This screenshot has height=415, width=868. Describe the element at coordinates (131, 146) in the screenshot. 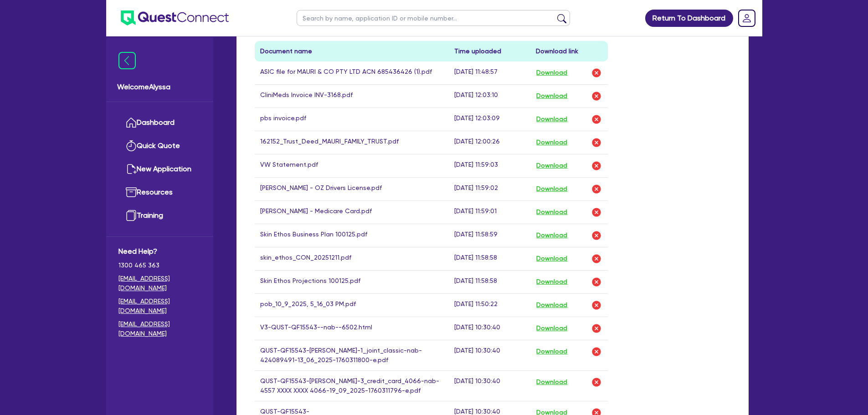

I see `img: quick-quote` at that location.